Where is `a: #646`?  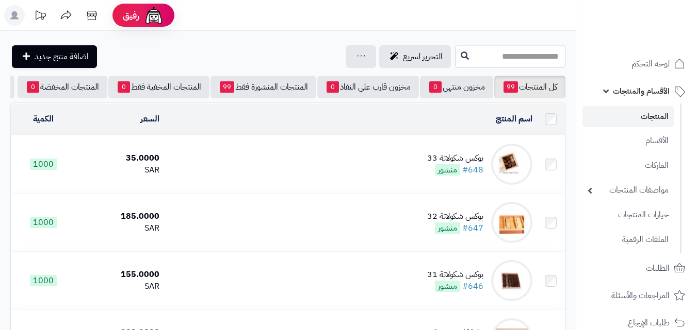
a: #646 is located at coordinates (472, 287).